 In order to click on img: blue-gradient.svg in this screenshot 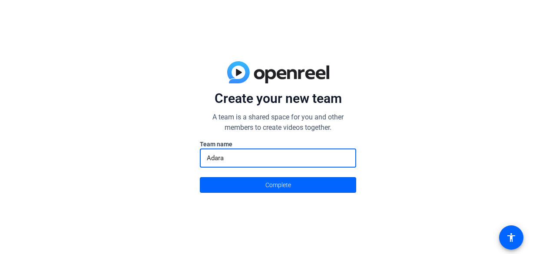, I will do `click(278, 73)`.